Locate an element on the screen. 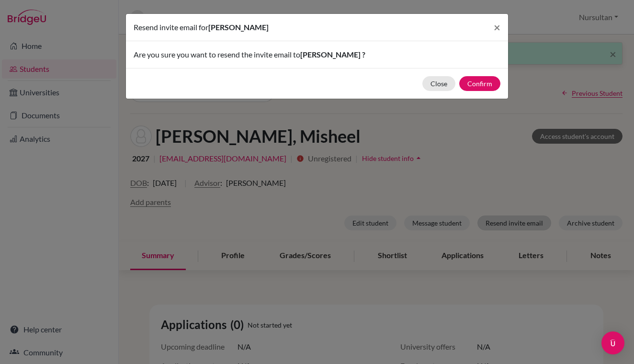  p: Are you sure you want to resend the invite email to is located at coordinates (317, 54).